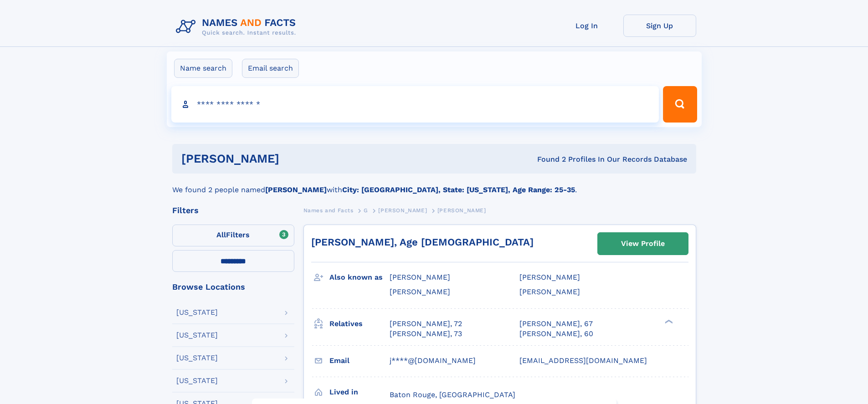 The height and width of the screenshot is (404, 868). Describe the element at coordinates (360, 360) in the screenshot. I see `h3: Email` at that location.